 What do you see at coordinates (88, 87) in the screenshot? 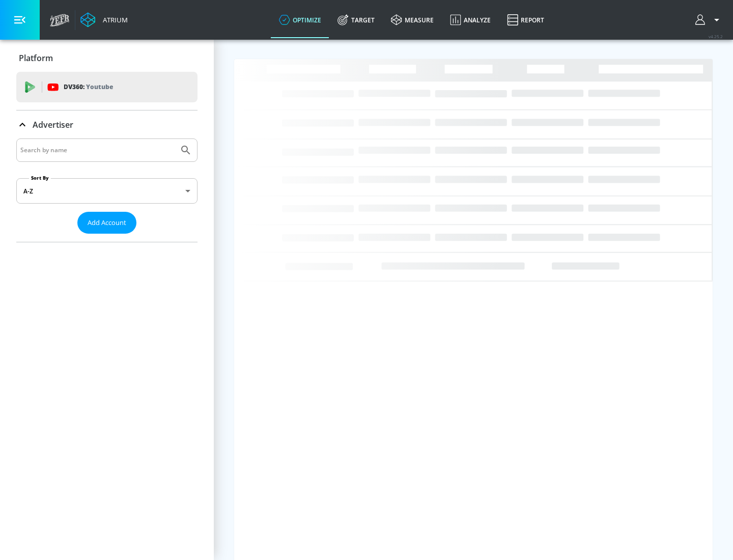
I see `p: DV360:` at bounding box center [88, 87].